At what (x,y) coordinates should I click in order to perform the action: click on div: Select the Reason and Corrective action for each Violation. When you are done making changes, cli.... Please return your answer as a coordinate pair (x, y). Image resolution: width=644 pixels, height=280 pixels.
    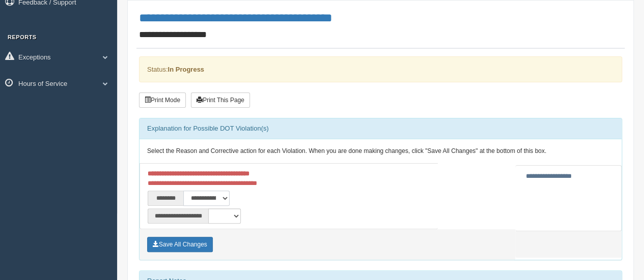
    Looking at the image, I should click on (380, 152).